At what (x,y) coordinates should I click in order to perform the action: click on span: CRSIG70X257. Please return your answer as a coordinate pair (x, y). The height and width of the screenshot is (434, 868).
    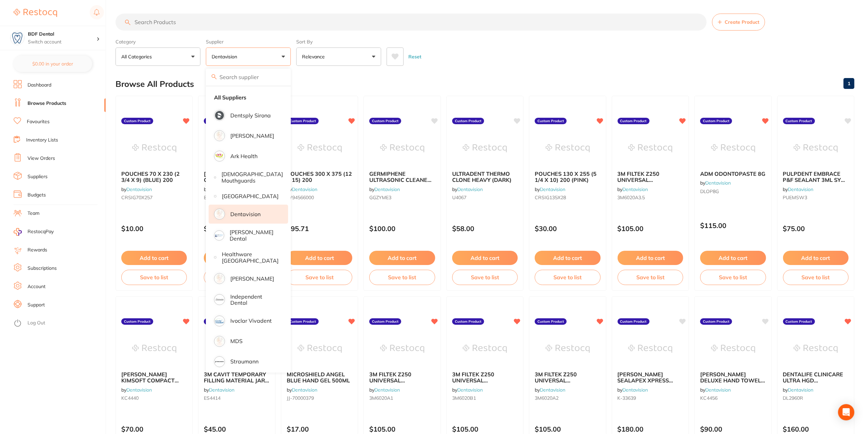
    Looking at the image, I should click on (137, 197).